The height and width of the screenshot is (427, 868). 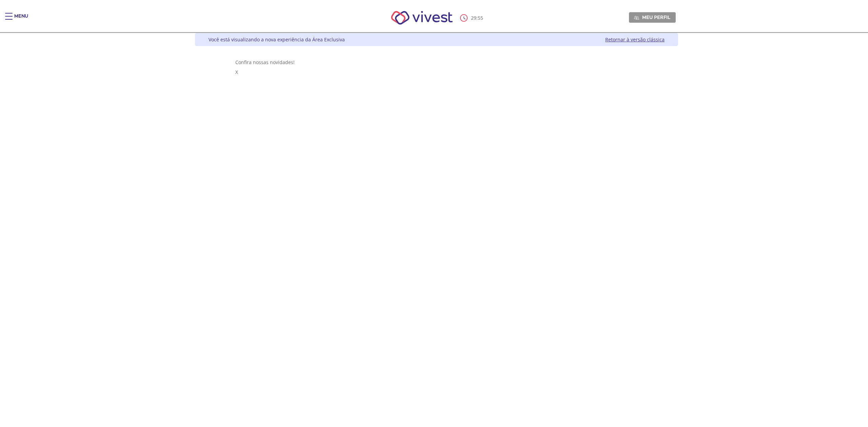 I want to click on span: 29, so click(x=473, y=18).